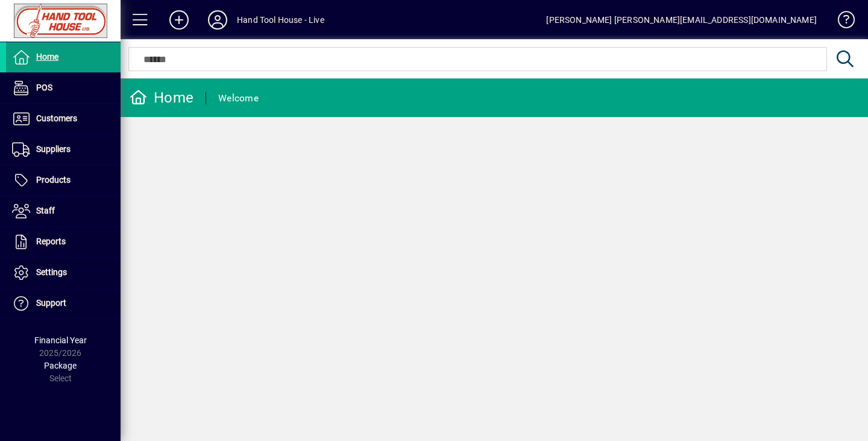  Describe the element at coordinates (47, 56) in the screenshot. I see `span: Home` at that location.